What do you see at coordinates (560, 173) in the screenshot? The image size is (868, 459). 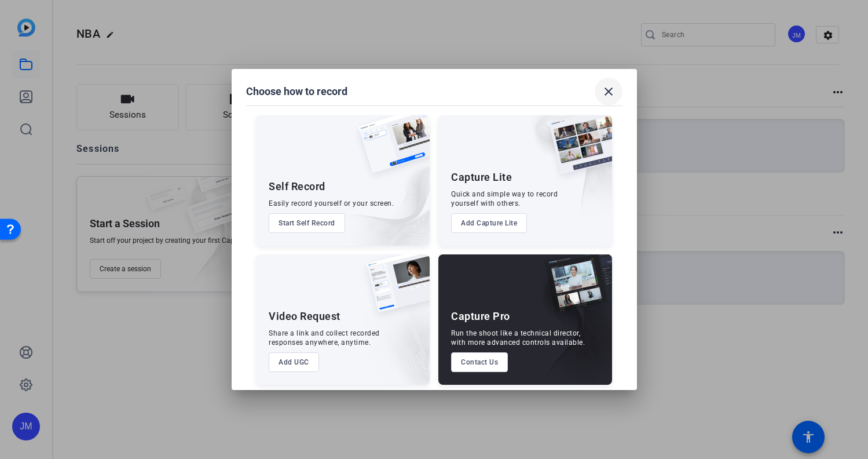 I see `img: embarkstudio-capture-lite.png` at bounding box center [560, 173].